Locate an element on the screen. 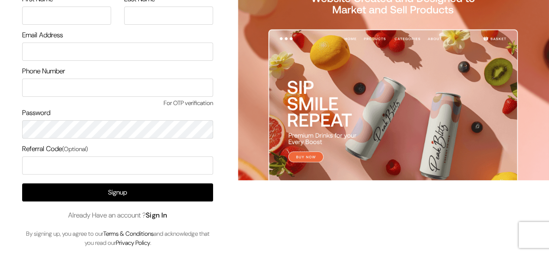 Image resolution: width=549 pixels, height=254 pixels. span: Already Have an account ? is located at coordinates (118, 215).